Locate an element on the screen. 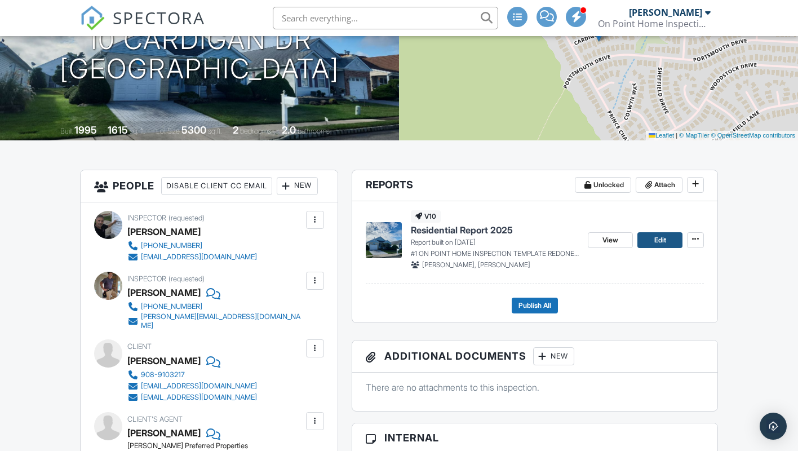  span: Client's Agent is located at coordinates (155, 419).